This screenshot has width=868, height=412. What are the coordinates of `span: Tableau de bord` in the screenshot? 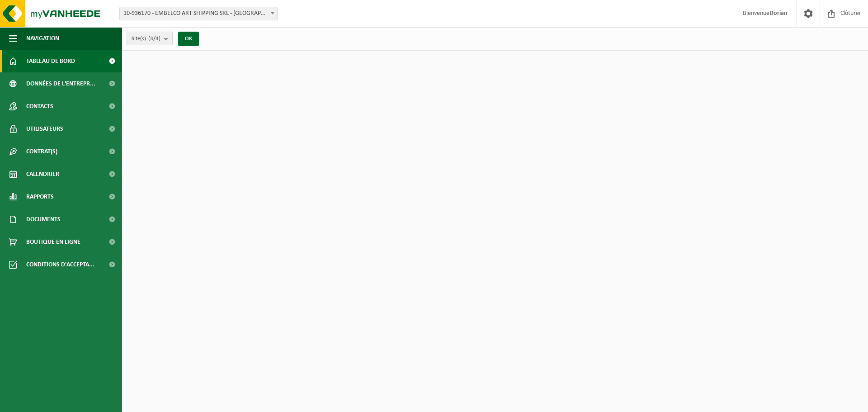 It's located at (51, 61).